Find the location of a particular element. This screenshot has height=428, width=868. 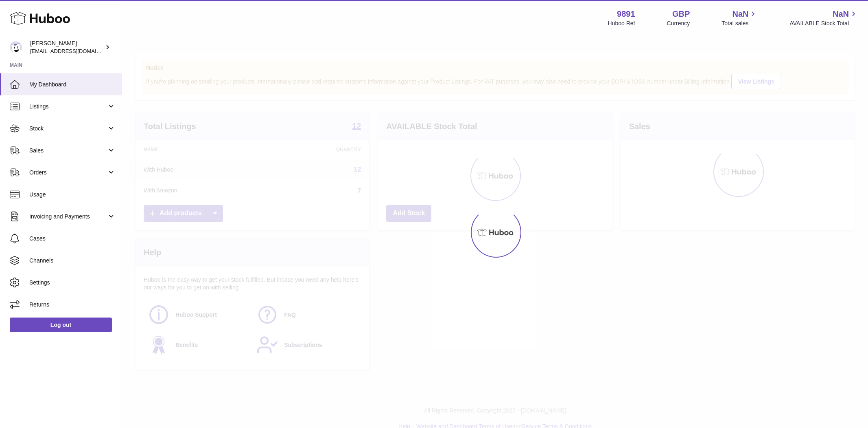

span: Invoicing and Payments is located at coordinates (68, 216).